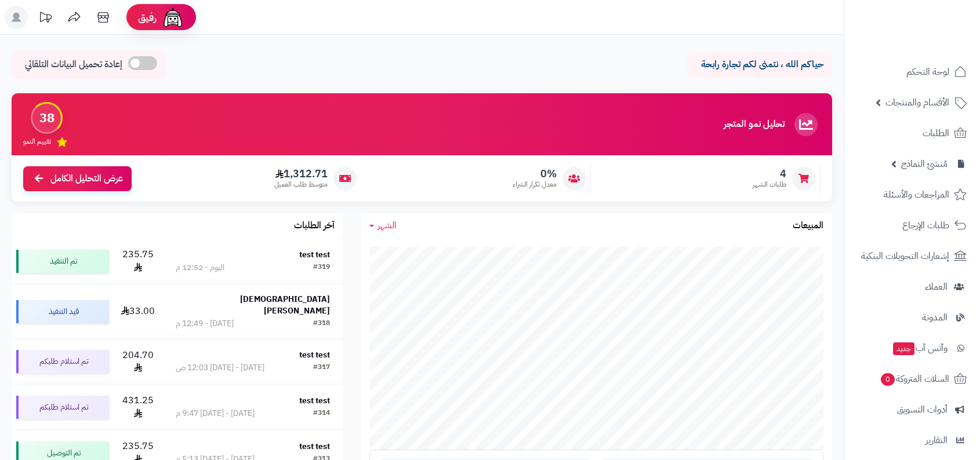 This screenshot has width=980, height=460. Describe the element at coordinates (138, 407) in the screenshot. I see `td: 431.25` at that location.